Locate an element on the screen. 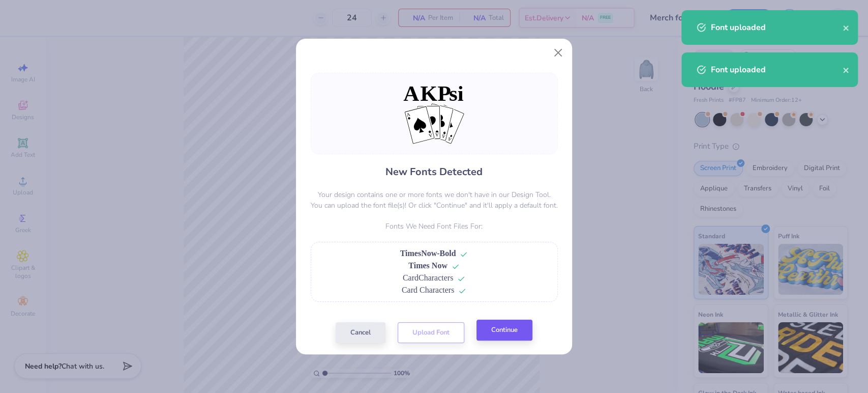 The height and width of the screenshot is (393, 868). button: Continue is located at coordinates (504, 329).